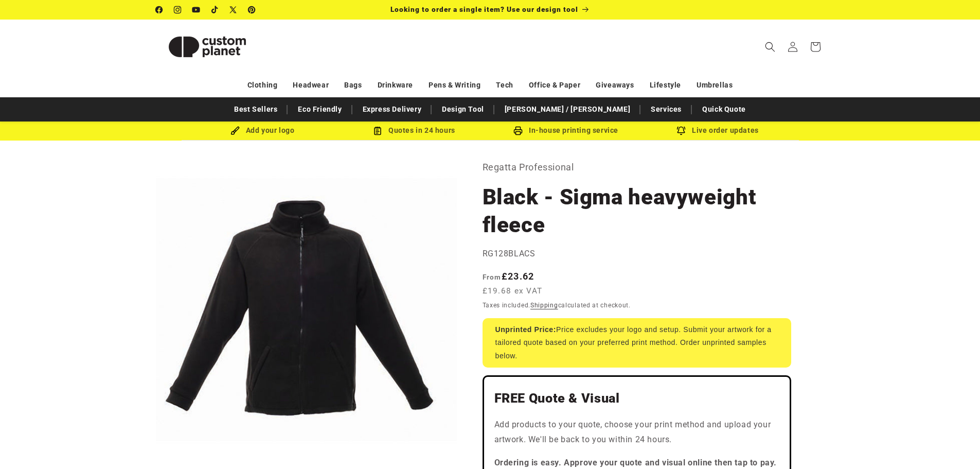 The width and height of the screenshot is (980, 469). I want to click on div: Live order updates, so click(718, 130).